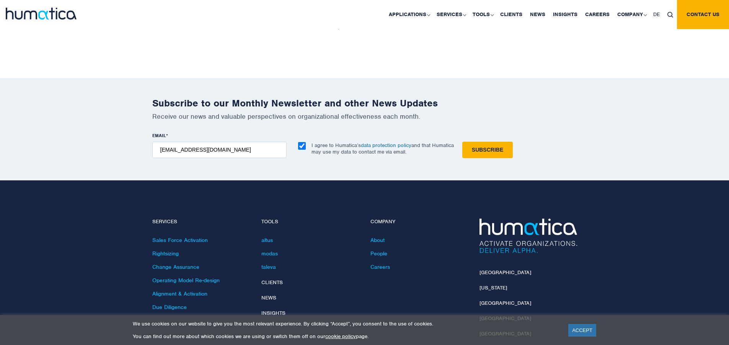 Image resolution: width=729 pixels, height=345 pixels. I want to click on a: data protection policy, so click(386, 145).